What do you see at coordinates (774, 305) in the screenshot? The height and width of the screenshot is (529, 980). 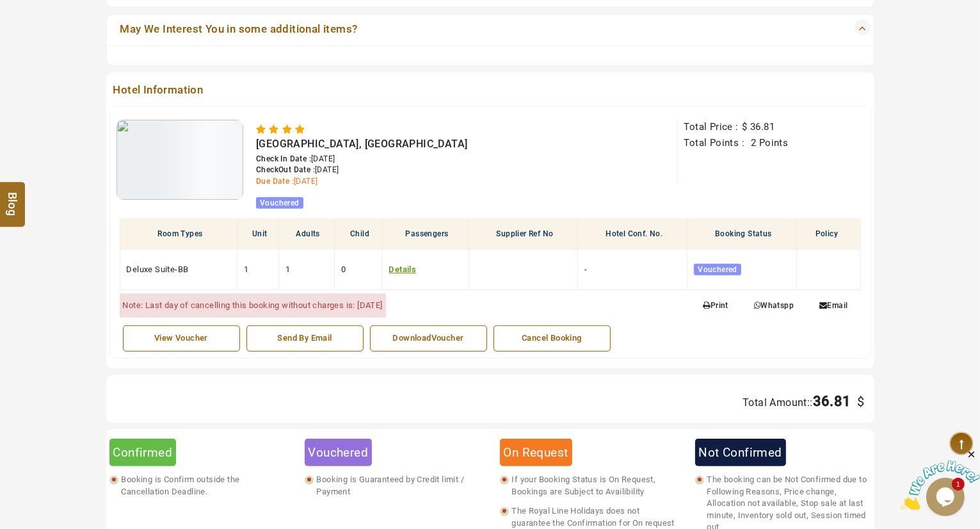 I see `span: Whatspp` at bounding box center [774, 305].